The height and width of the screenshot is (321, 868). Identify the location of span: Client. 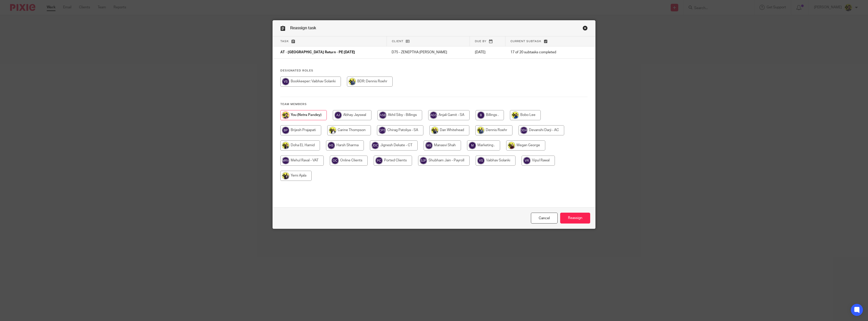
(398, 41).